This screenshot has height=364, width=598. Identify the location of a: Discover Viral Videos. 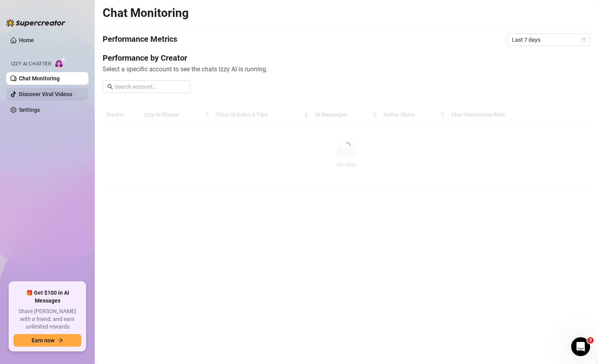
(45, 95).